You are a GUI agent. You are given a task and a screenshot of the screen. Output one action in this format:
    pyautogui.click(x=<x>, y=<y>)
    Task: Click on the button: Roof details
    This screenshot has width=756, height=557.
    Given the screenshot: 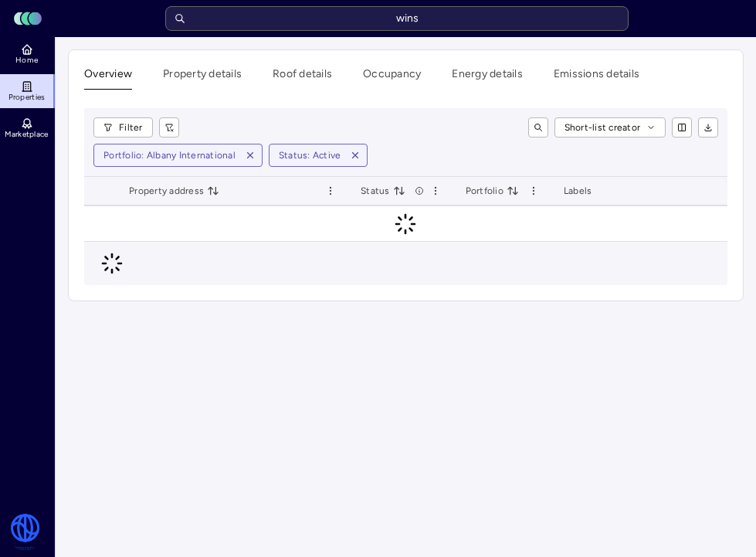 What is the action you would take?
    pyautogui.click(x=302, y=77)
    